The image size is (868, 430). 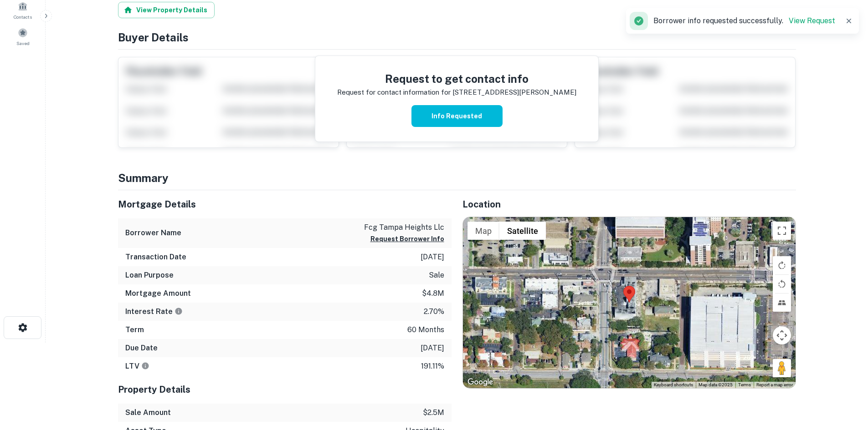 What do you see at coordinates (480, 382) in the screenshot?
I see `img: Google` at bounding box center [480, 382].